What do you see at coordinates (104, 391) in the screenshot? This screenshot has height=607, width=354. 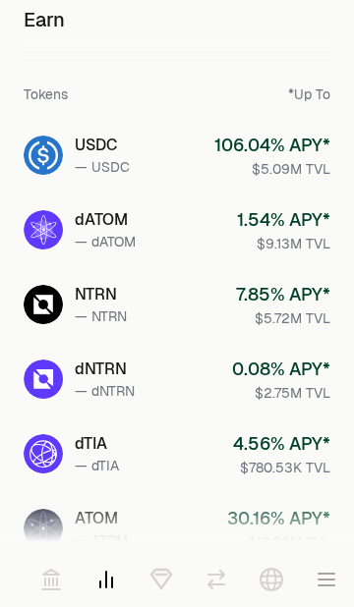 I see `div: — dNTRN` at bounding box center [104, 391].